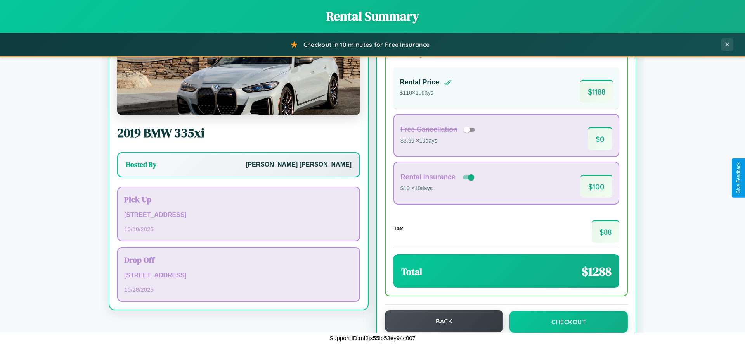 This screenshot has width=745, height=356. I want to click on p: $3.99 × 10 days, so click(439, 141).